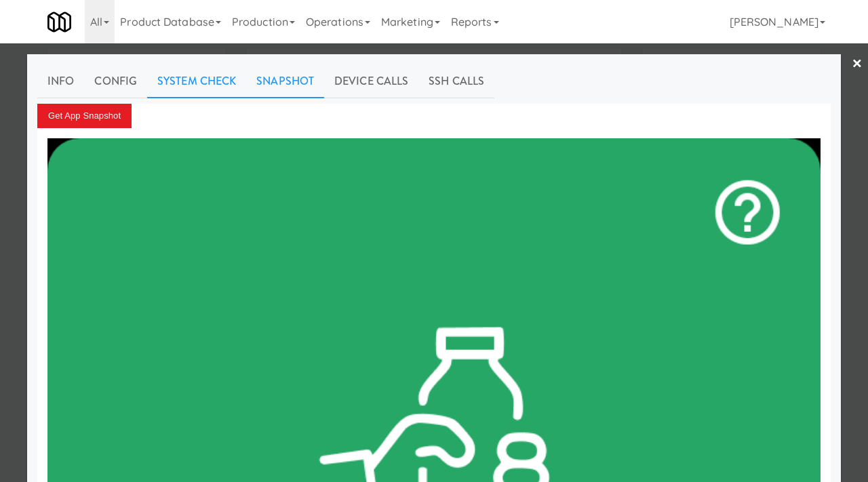  Describe the element at coordinates (60, 82) in the screenshot. I see `a: Info` at that location.